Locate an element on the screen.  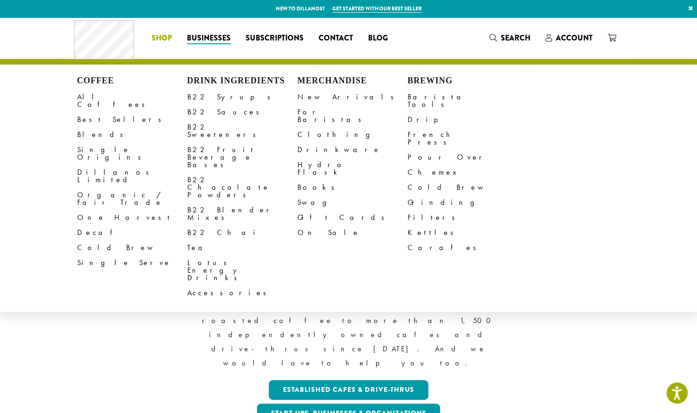
h4: Coffee is located at coordinates (132, 81).